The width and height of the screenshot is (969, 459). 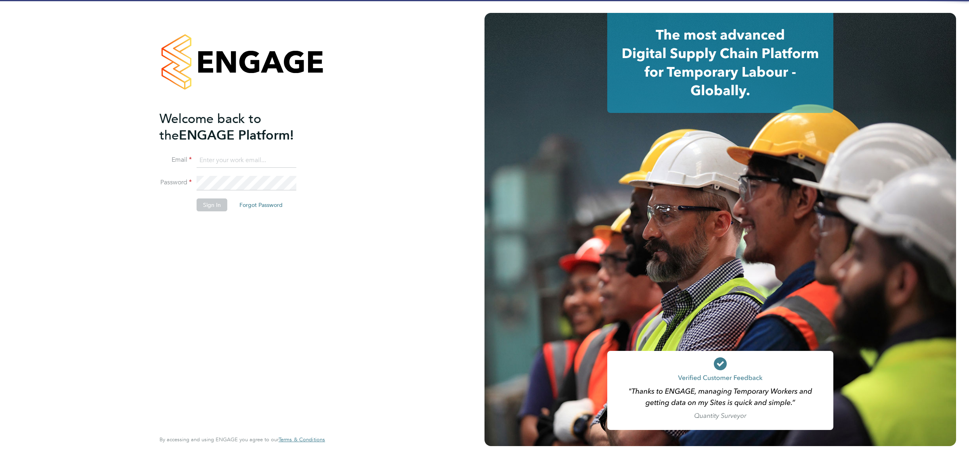 I want to click on label: Password, so click(x=176, y=182).